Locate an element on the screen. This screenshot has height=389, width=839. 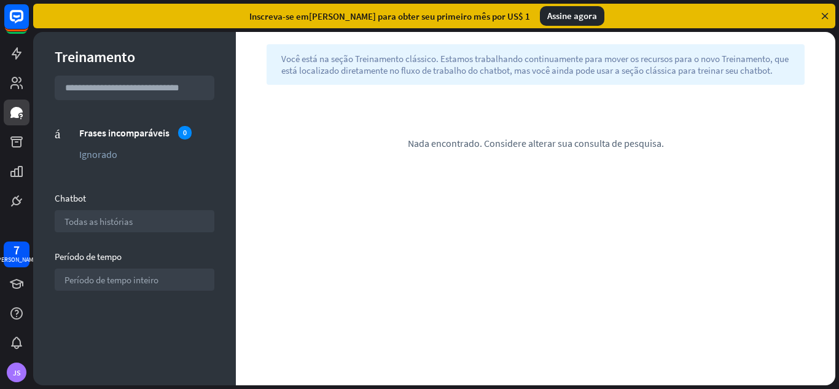
font: Período de tempo is located at coordinates (88, 256).